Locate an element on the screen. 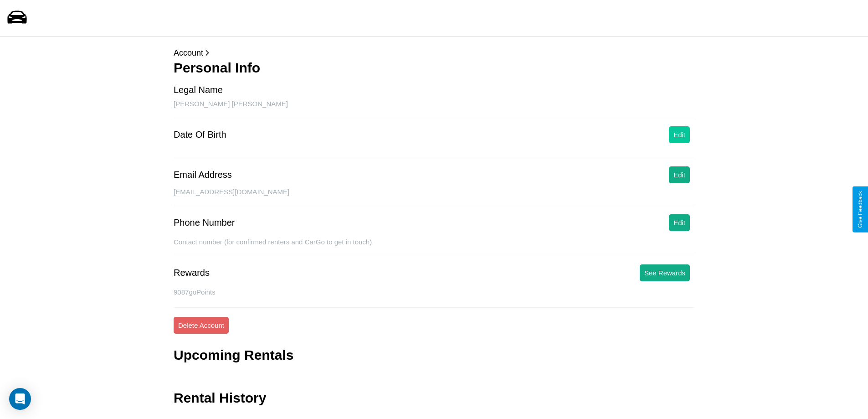 This screenshot has width=868, height=419. div: Give Feedback is located at coordinates (860, 209).